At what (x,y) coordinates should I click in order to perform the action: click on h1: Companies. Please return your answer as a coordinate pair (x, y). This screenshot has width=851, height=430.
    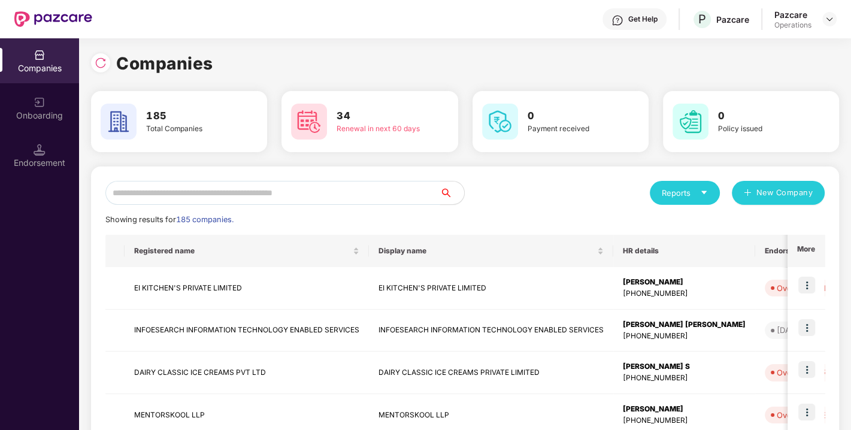
    Looking at the image, I should click on (165, 63).